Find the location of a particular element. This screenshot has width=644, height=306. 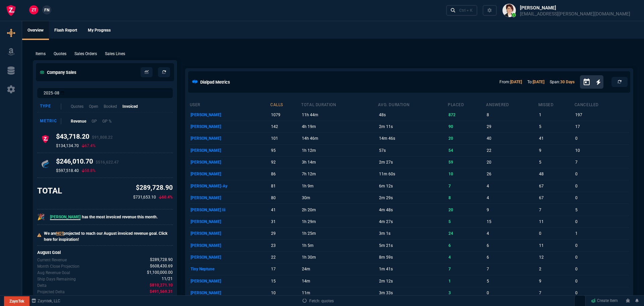

p: Revenue is located at coordinates (78, 121).